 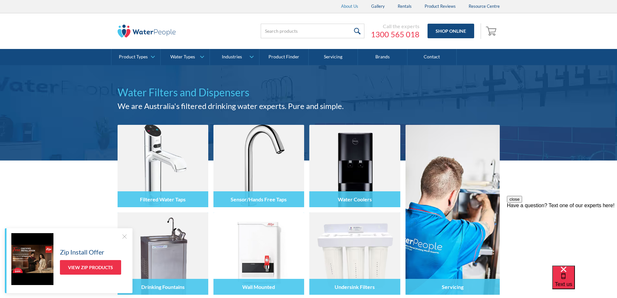 What do you see at coordinates (259, 253) in the screenshot?
I see `a: Wall Mounted` at bounding box center [259, 253].